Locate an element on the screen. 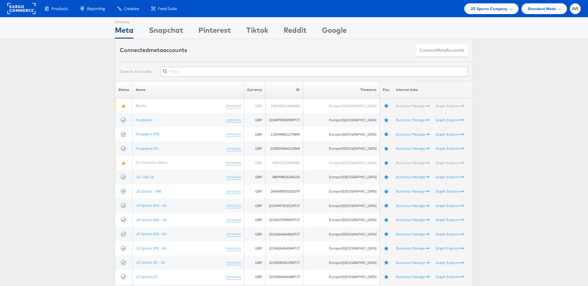  a: JD | iOS 14 is located at coordinates (145, 177).